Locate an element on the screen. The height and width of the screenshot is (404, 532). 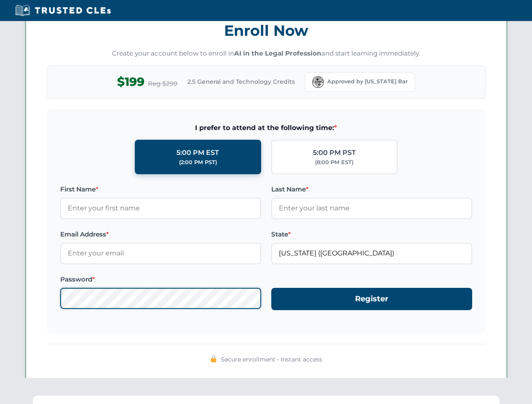
input: Enter your first name is located at coordinates (160, 209).